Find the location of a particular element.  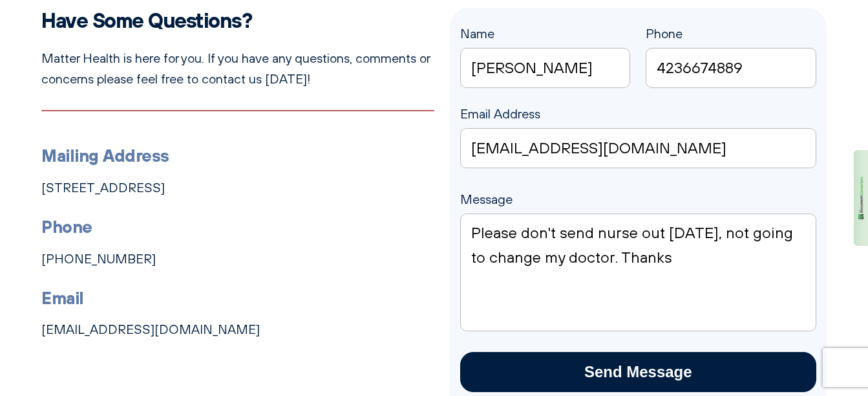

input: Email Address is located at coordinates (638, 148).